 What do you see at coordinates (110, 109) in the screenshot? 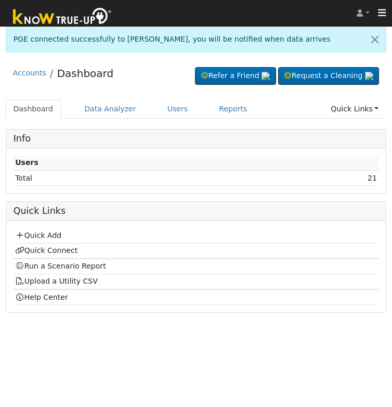
I see `a: Data Analyzer` at bounding box center [110, 109].